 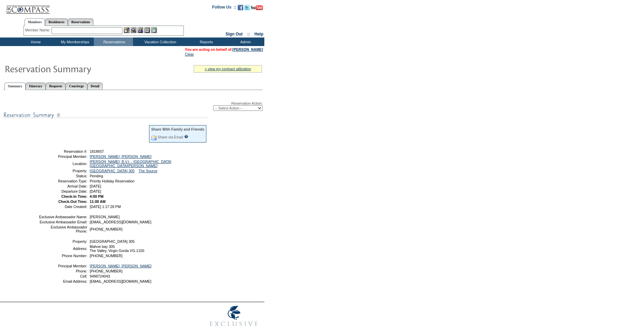 I want to click on img: Become our fan on Facebook, so click(x=241, y=8).